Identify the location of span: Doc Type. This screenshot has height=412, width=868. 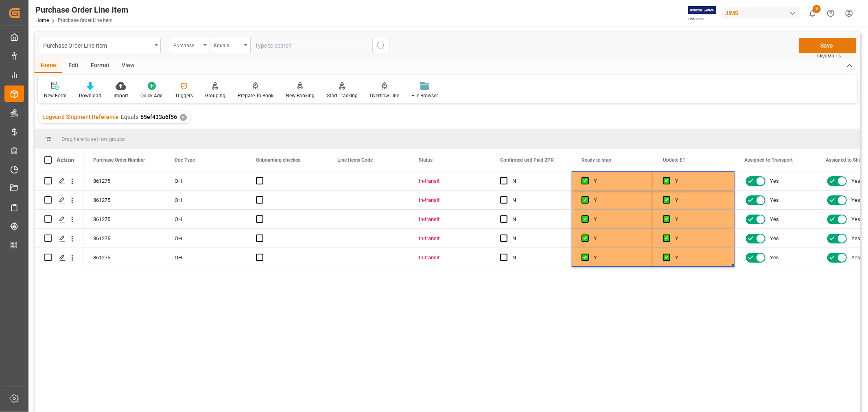
(185, 160).